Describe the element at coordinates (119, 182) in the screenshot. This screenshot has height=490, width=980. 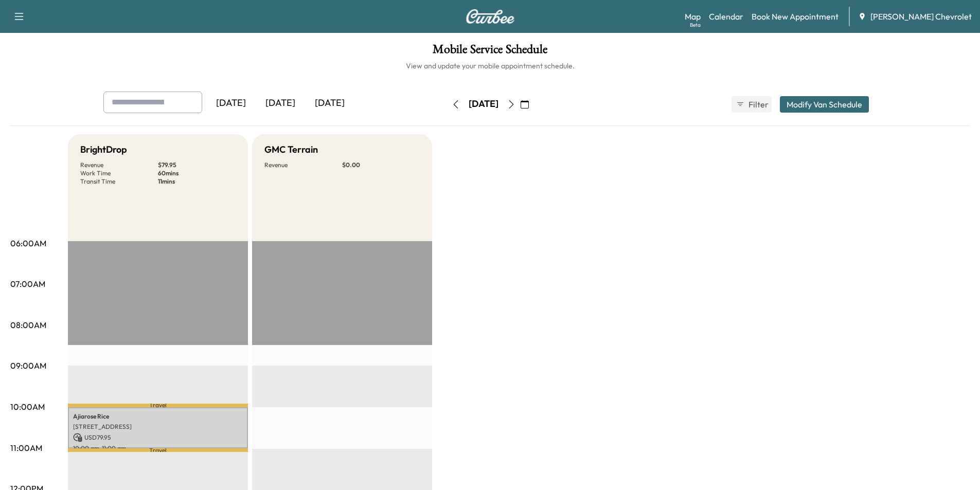
I see `p: Transit Time` at that location.